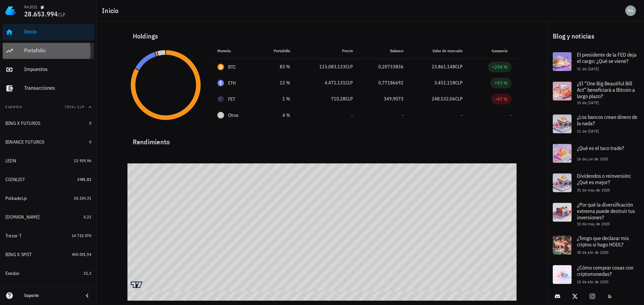 This screenshot has height=305, width=644. What do you see at coordinates (335, 83) in the screenshot?
I see `span: 4.471.131` at bounding box center [335, 83].